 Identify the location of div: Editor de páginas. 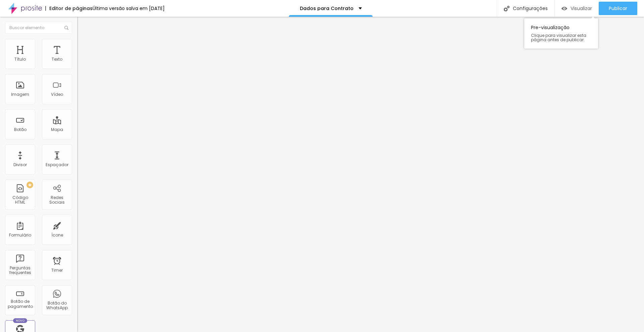
(69, 8).